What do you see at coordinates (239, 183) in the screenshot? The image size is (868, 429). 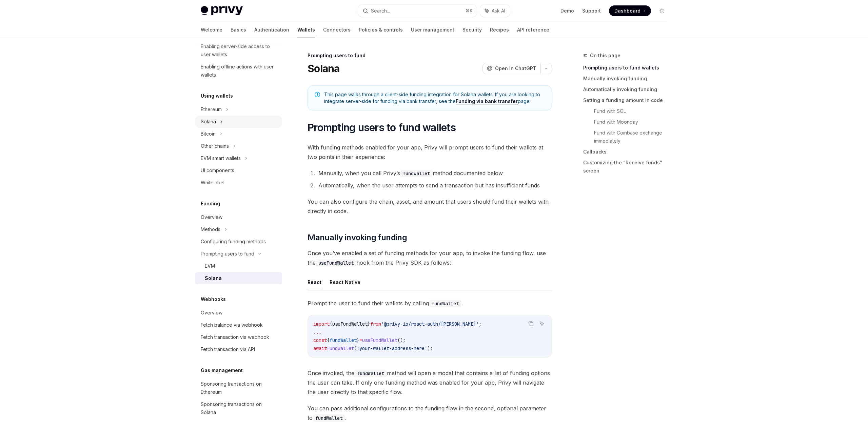 I see `a: Whitelabel` at bounding box center [239, 183].